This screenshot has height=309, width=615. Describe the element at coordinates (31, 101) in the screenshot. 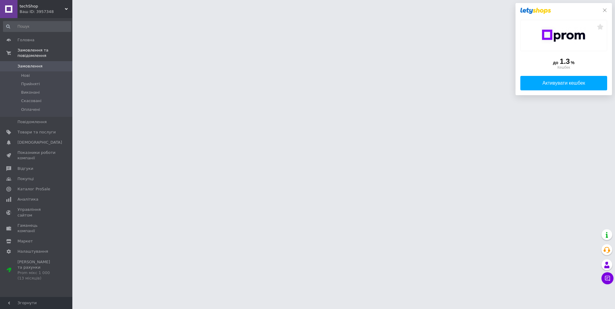

I see `span: Скасовані` at that location.